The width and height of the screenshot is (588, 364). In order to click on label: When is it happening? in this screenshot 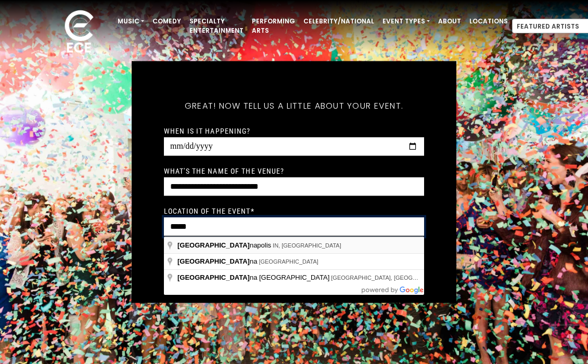, I will do `click(207, 131)`.